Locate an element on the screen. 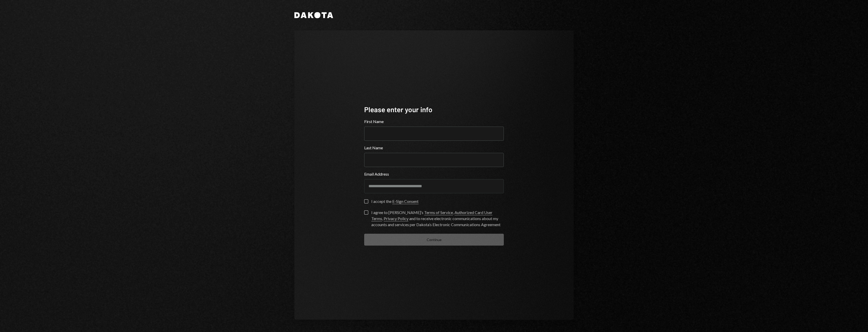 The height and width of the screenshot is (332, 868). a: Terms of Service is located at coordinates (438, 213).